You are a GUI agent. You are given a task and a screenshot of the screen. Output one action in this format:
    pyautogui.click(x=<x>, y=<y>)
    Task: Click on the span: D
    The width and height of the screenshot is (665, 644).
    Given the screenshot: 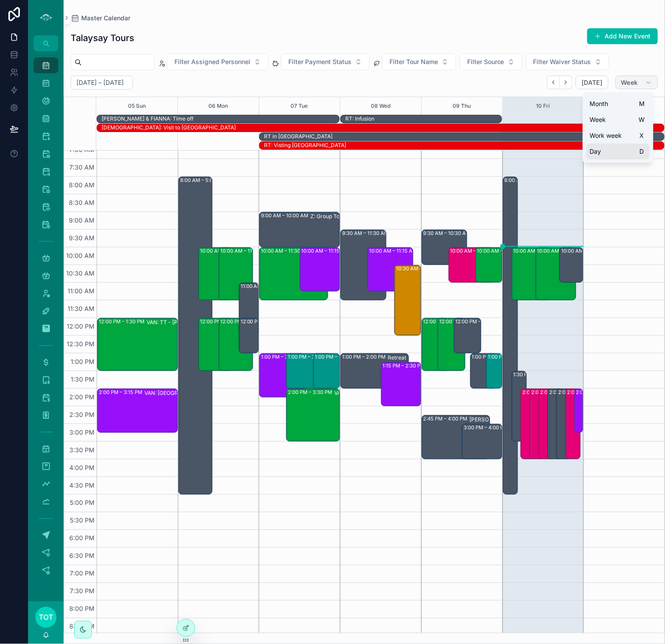 What is the action you would take?
    pyautogui.click(x=642, y=151)
    